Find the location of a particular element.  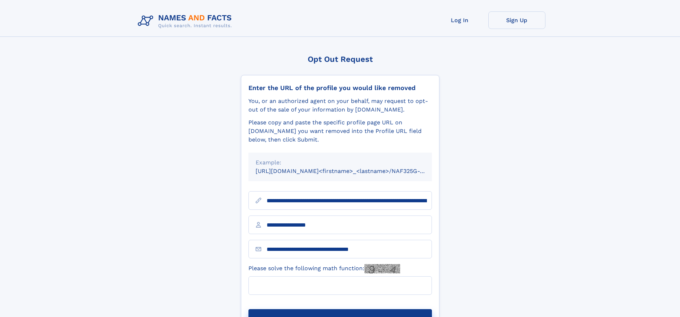

a: Log In is located at coordinates (460, 20).